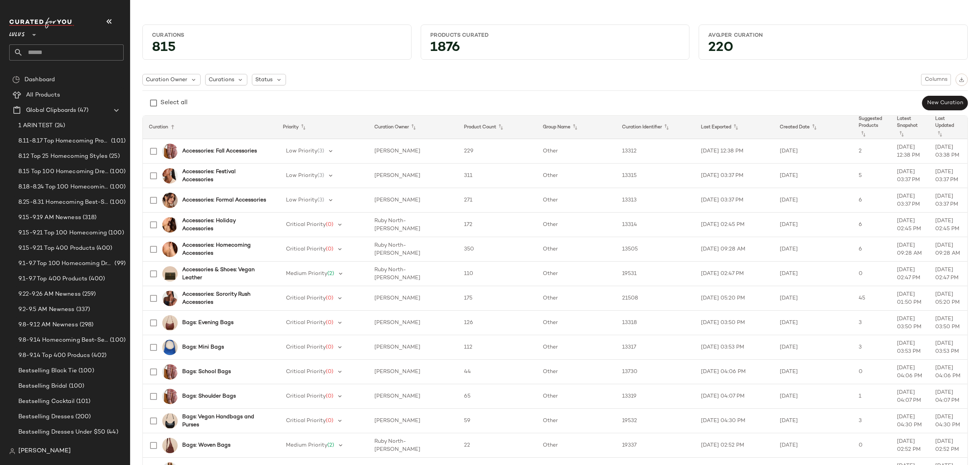 The height and width of the screenshot is (465, 980). What do you see at coordinates (655, 322) in the screenshot?
I see `td: 13318` at bounding box center [655, 322].